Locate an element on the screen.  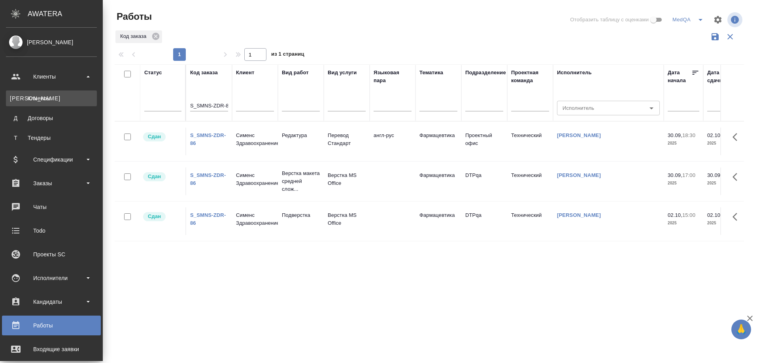
div: Работы is located at coordinates (51, 326).